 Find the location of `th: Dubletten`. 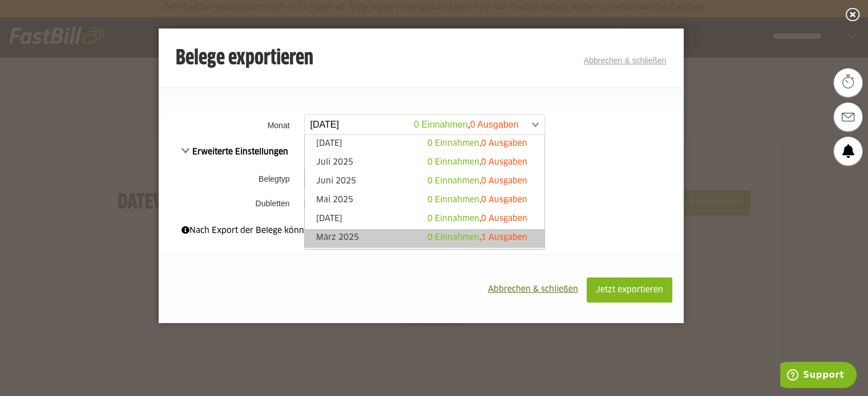

th: Dubletten is located at coordinates (230, 203).